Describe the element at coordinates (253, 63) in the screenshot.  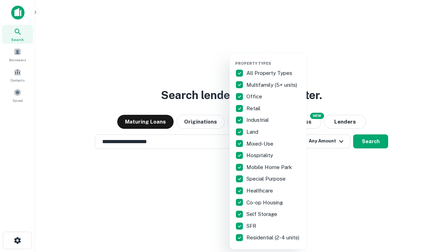
I see `span: Property Types` at that location.